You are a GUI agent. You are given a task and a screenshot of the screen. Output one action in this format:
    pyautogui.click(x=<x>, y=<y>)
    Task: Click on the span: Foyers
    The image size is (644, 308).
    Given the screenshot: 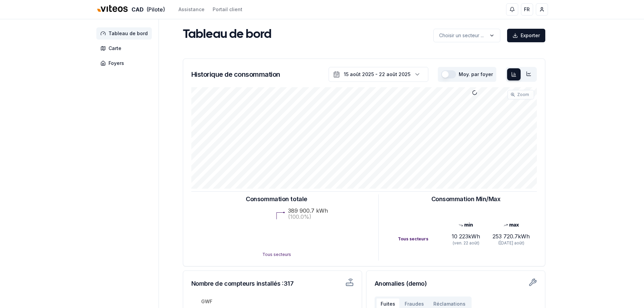 What is the action you would take?
    pyautogui.click(x=116, y=63)
    